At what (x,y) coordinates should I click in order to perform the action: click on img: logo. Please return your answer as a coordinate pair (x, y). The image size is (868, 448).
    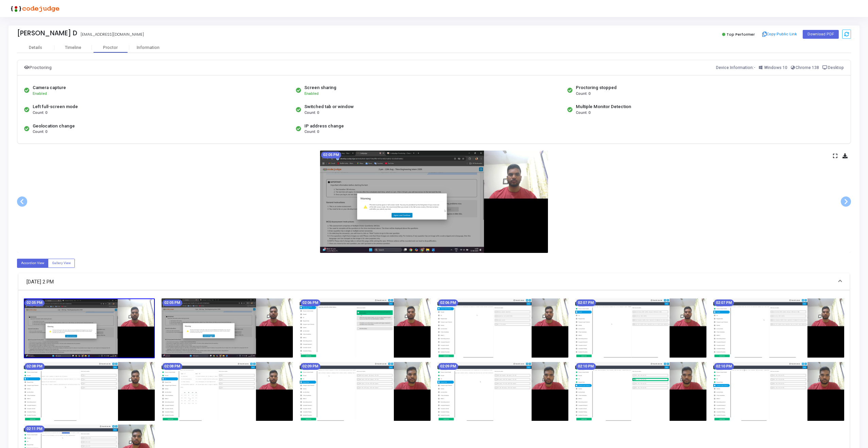
    Looking at the image, I should click on (34, 9).